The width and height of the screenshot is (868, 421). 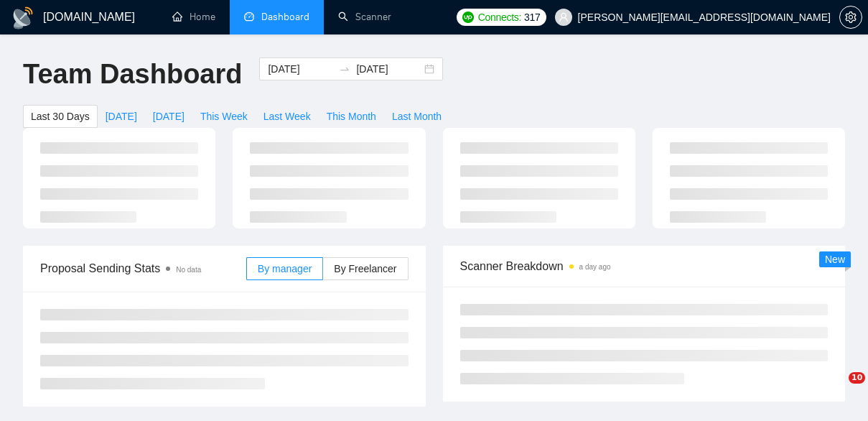 I want to click on span: user, so click(x=564, y=17).